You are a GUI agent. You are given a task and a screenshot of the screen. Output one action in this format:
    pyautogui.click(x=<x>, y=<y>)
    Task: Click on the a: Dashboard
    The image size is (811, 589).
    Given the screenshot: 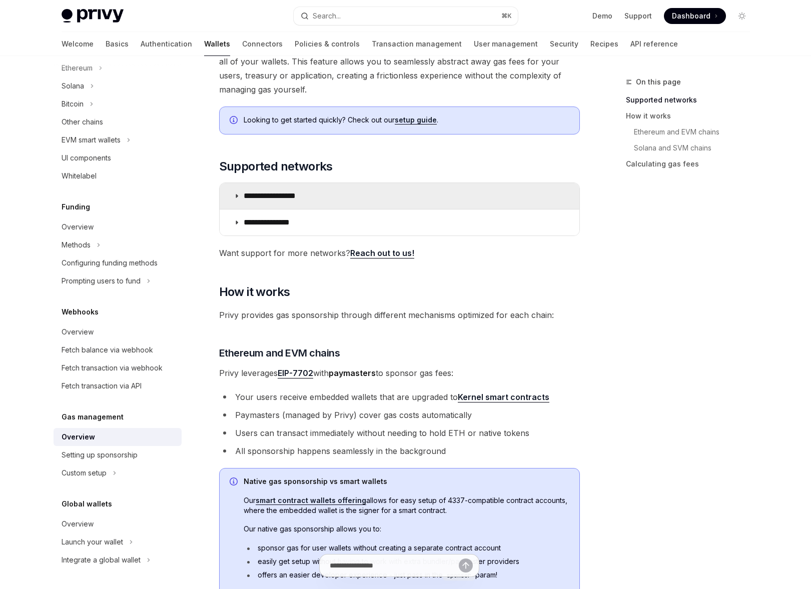 What is the action you would take?
    pyautogui.click(x=695, y=16)
    